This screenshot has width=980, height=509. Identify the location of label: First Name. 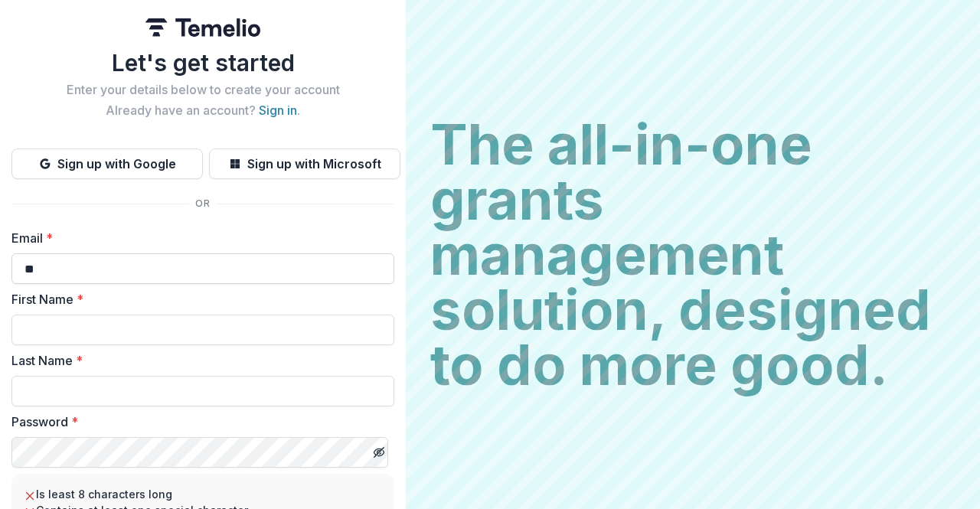
(198, 299).